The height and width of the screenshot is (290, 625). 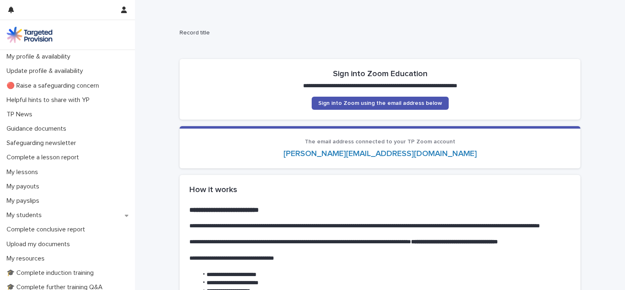 What do you see at coordinates (380, 103) in the screenshot?
I see `a: Sign into Zoom using the email address below` at bounding box center [380, 103].